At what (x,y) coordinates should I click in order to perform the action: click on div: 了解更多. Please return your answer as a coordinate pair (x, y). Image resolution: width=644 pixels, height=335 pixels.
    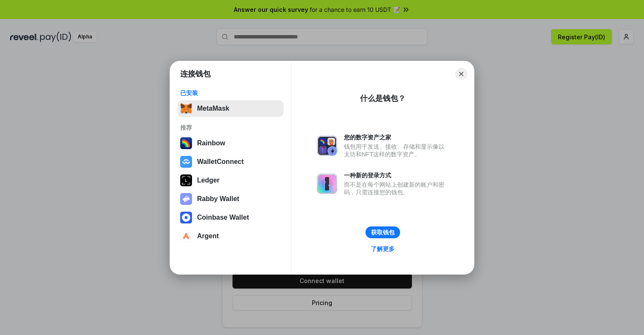
    Looking at the image, I should click on (383, 248).